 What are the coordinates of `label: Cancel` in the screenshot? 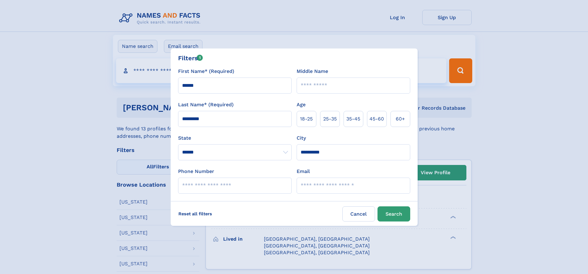 It's located at (359, 214).